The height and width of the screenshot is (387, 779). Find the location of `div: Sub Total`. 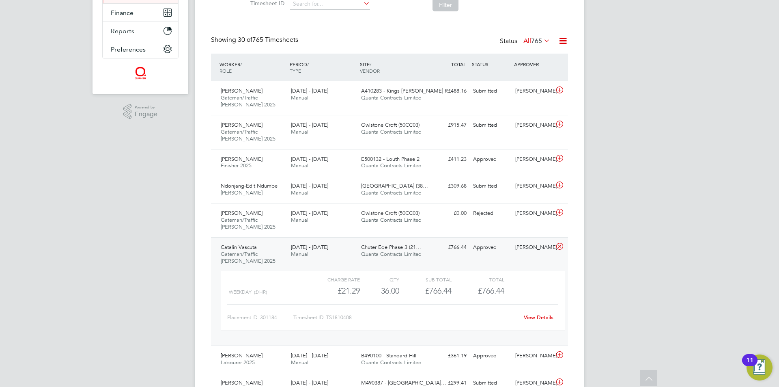

div: Sub Total is located at coordinates (425, 279).